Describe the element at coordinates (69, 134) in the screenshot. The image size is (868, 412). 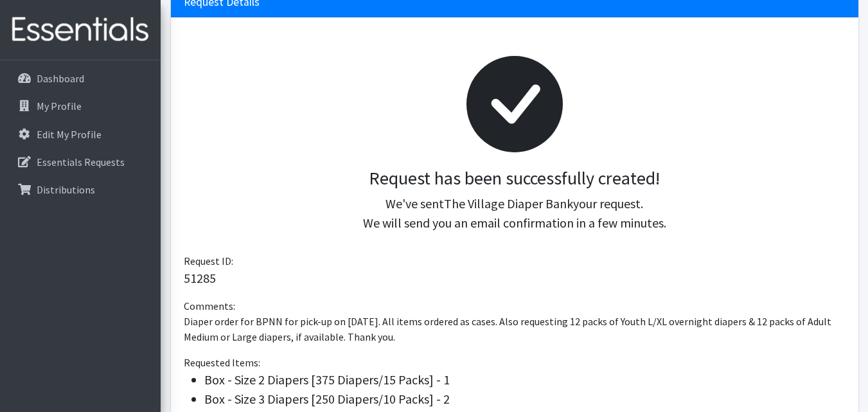
I see `p: Edit My Profile` at that location.